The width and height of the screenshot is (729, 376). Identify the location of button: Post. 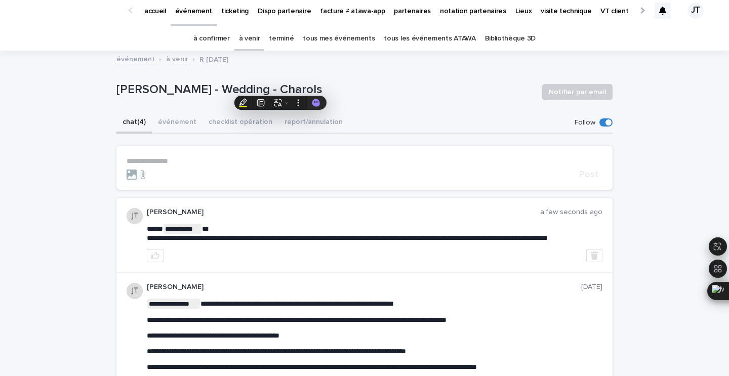
(589, 175).